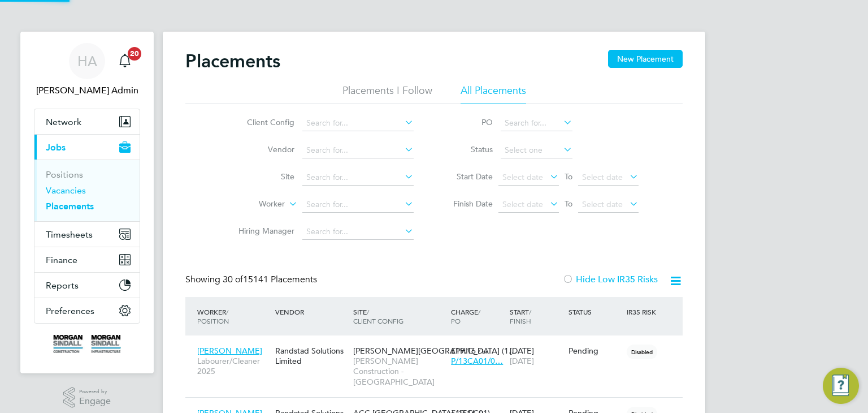  What do you see at coordinates (55, 147) in the screenshot?
I see `span: Jobs` at bounding box center [55, 147].